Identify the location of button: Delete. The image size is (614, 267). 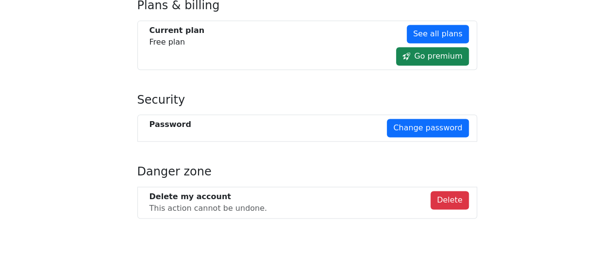
(449, 200).